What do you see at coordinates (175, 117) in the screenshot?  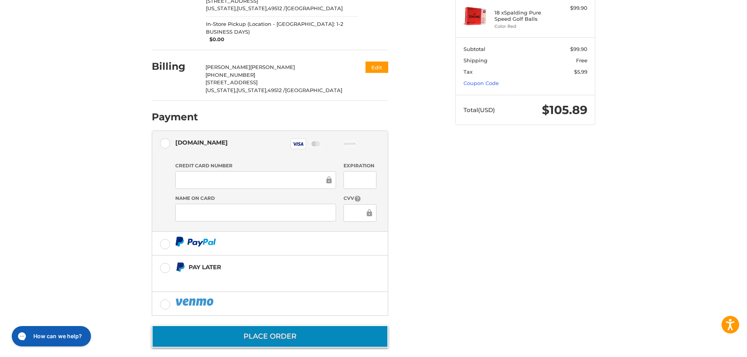 I see `h2: Payment` at bounding box center [175, 117].